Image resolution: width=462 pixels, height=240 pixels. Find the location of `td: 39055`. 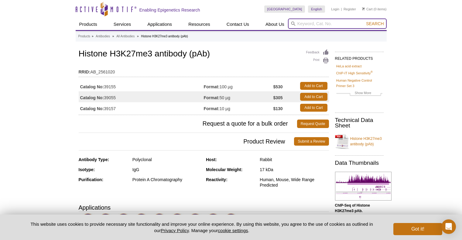

td: 39055 is located at coordinates (141, 97).